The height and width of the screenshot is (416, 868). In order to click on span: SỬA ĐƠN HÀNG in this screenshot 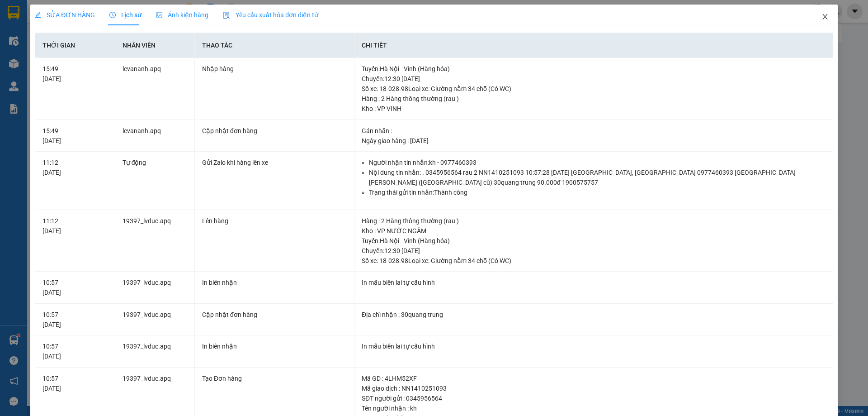, I will do `click(64, 15)`.